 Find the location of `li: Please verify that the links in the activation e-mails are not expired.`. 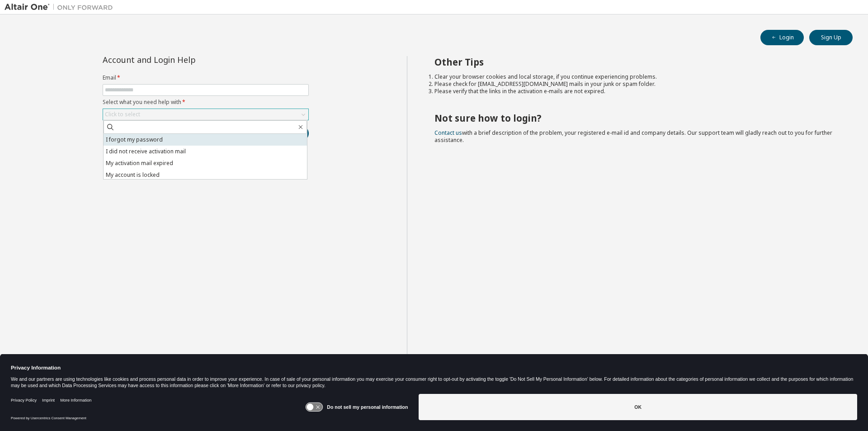

li: Please verify that the links in the activation e-mails are not expired. is located at coordinates (636, 92).